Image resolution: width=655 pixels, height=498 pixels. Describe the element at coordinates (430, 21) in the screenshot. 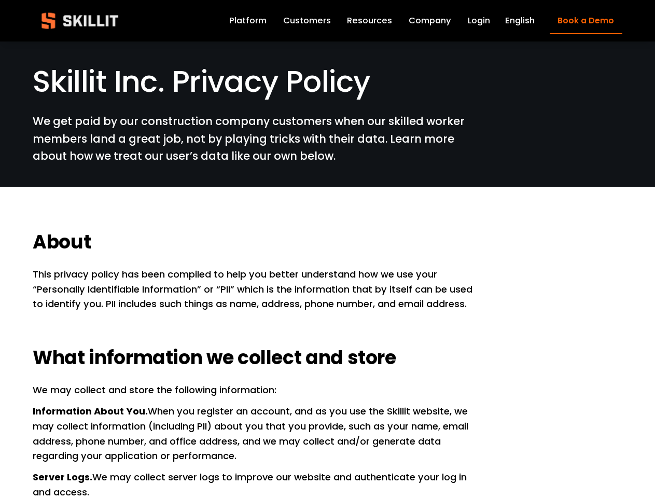

I see `a: Company` at that location.